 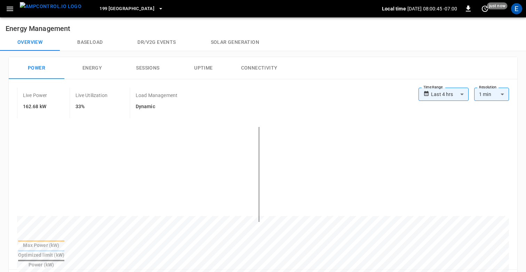 What do you see at coordinates (91, 107) in the screenshot?
I see `h6: 33%` at bounding box center [91, 107].